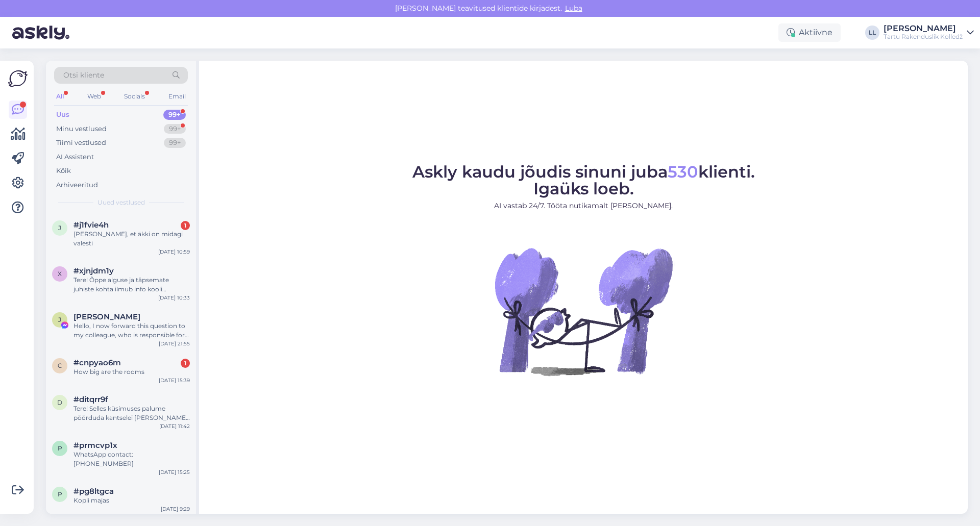  Describe the element at coordinates (134, 97) in the screenshot. I see `div: Socials` at that location.